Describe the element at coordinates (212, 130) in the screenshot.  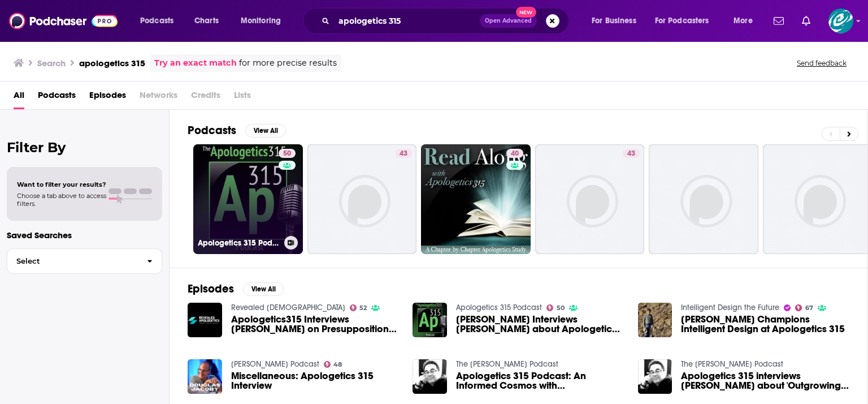
I see `h2: Podcasts` at that location.